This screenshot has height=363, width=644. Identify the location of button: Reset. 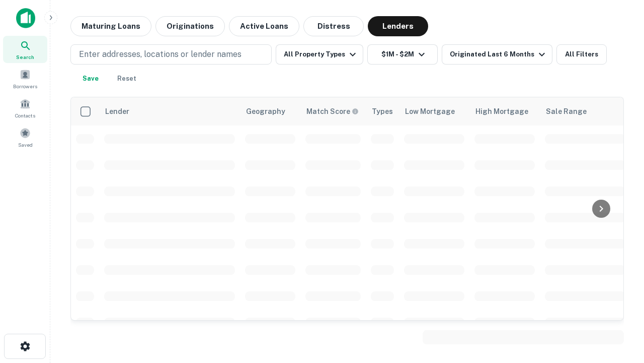
(127, 79).